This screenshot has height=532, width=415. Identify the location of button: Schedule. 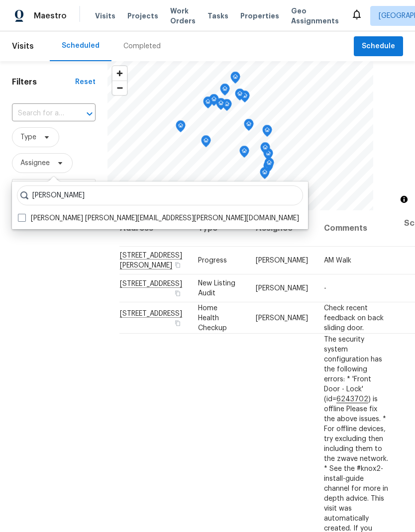
(378, 46).